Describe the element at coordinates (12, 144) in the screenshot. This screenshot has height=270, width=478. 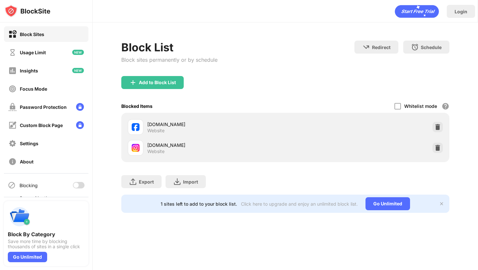
I see `img: settings-off.svg` at that location.